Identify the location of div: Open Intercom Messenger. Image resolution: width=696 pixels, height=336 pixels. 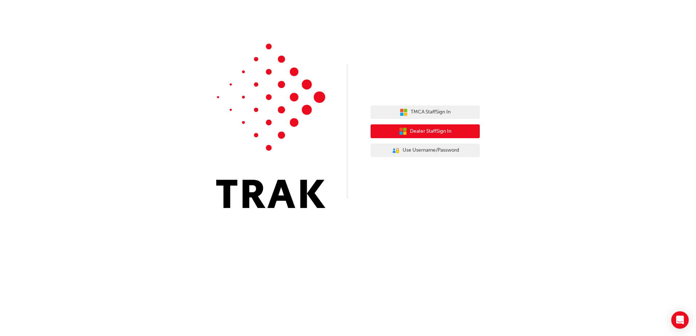
(680, 320).